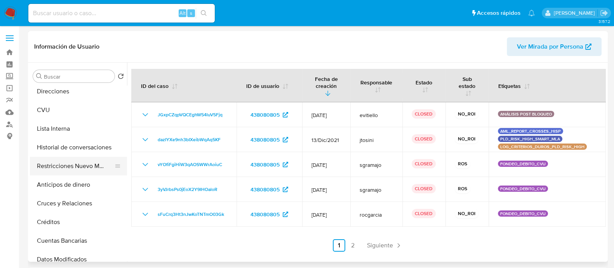  I want to click on p: martin.degiuli@mercadolibre.com, so click(575, 13).